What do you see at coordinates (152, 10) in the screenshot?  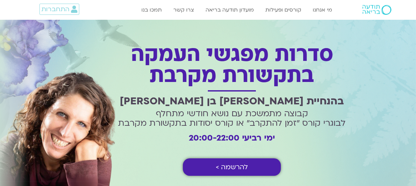 I see `a: תמכו בנו` at bounding box center [152, 10].